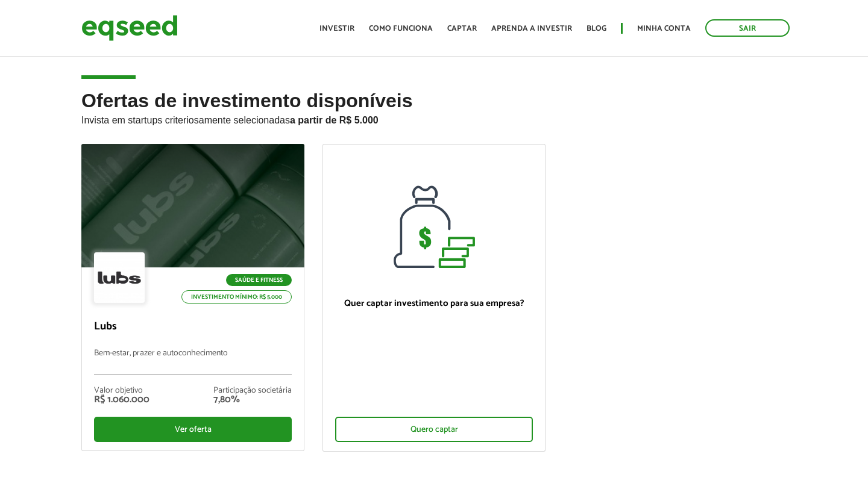  Describe the element at coordinates (664, 29) in the screenshot. I see `a: Minha conta` at that location.